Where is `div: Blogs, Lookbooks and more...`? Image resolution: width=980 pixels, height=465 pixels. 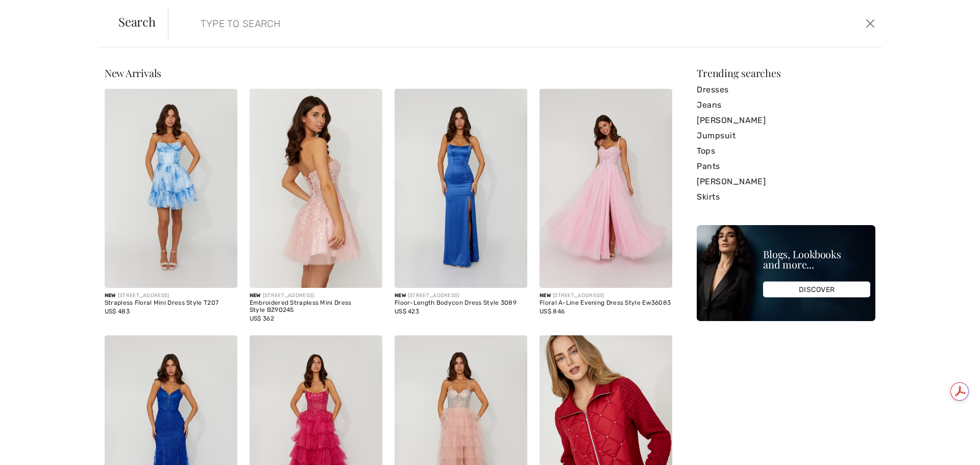
div: Blogs, Lookbooks and more... is located at coordinates (817, 259).